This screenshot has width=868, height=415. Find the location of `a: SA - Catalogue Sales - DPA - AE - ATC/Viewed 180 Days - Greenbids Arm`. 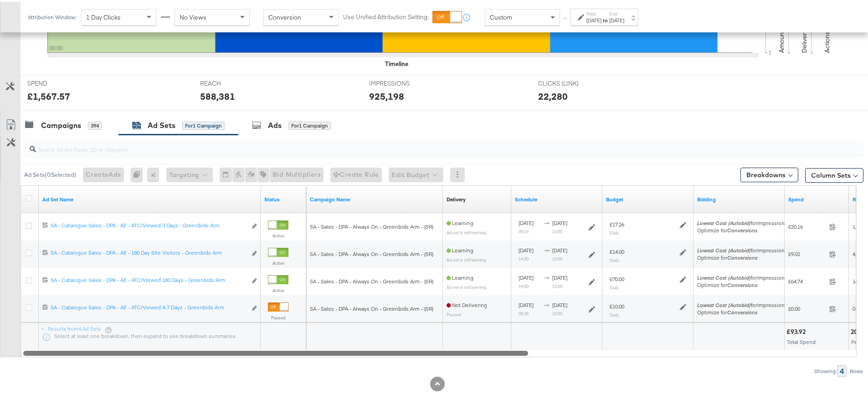

a: SA - Catalogue Sales - DPA - AE - ATC/Viewed 180 Days - Greenbids Arm is located at coordinates (149, 280).